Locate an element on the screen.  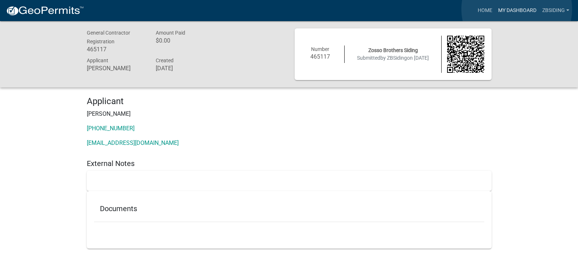
h5: External Notes is located at coordinates (289, 164).